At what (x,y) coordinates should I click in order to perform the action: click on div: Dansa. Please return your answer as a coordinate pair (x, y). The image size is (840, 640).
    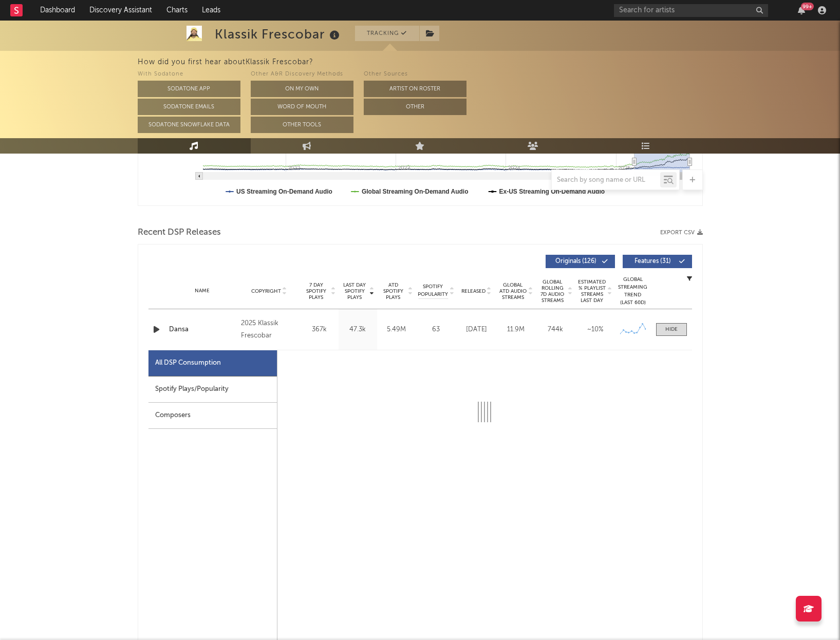
    Looking at the image, I should click on (202, 329).